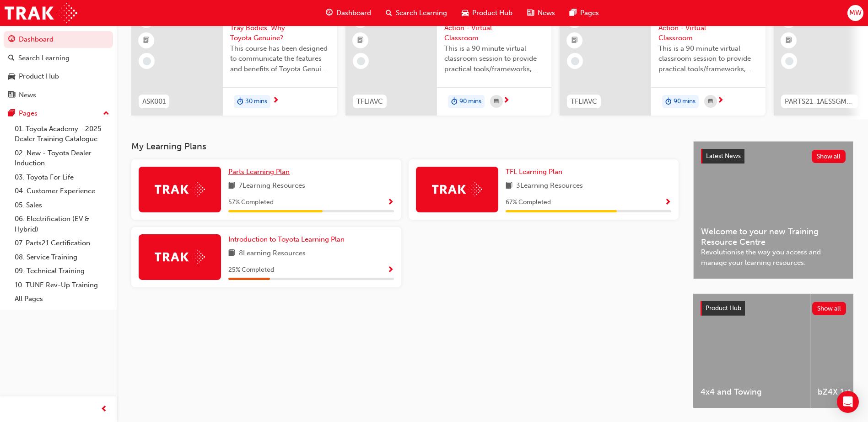 The image size is (868, 422). What do you see at coordinates (856, 12) in the screenshot?
I see `button: MW` at bounding box center [856, 12].